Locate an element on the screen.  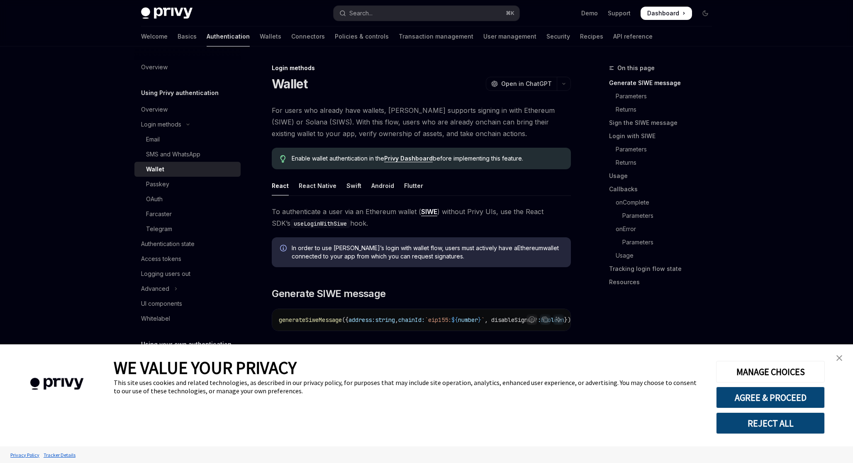
button: Toggle Advanced section is located at coordinates (188, 289).